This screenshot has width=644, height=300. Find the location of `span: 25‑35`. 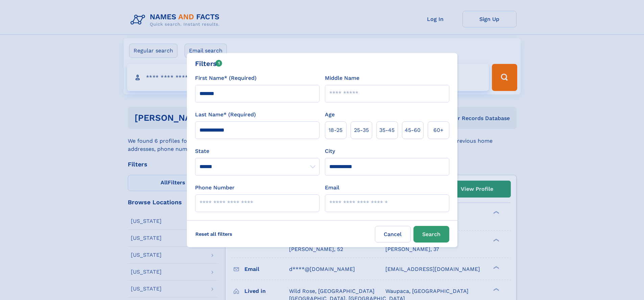

span: 25‑35 is located at coordinates (361, 131).